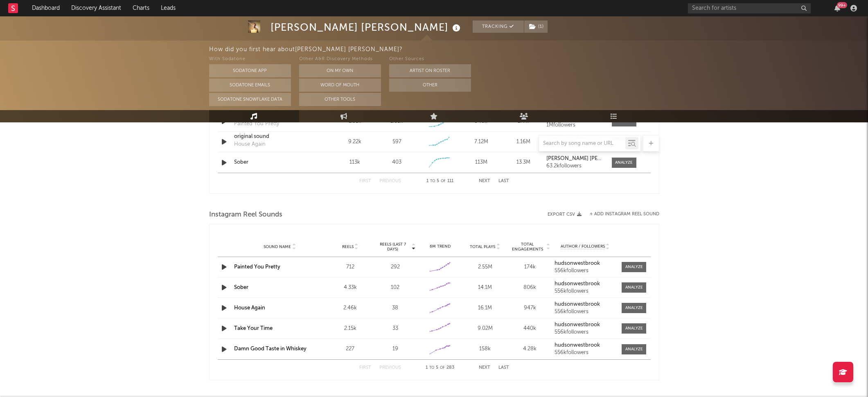  I want to click on input: Search by song name or URL, so click(582, 144).